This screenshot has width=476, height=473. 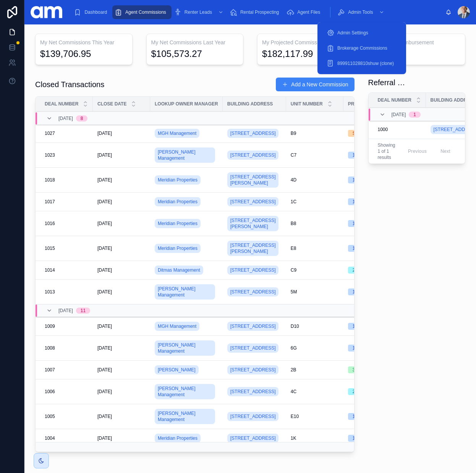 I want to click on span: 1008, so click(x=50, y=348).